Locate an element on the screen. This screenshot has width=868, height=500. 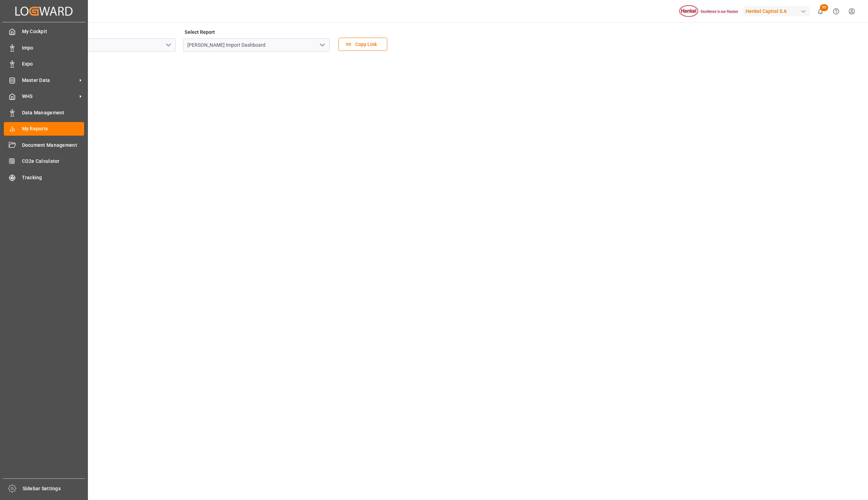
span: CO2e Calculator is located at coordinates (53, 162).